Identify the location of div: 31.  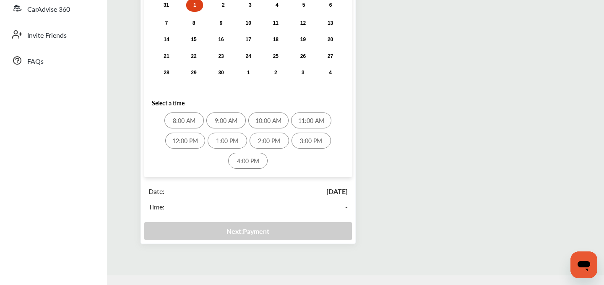
(166, 5).